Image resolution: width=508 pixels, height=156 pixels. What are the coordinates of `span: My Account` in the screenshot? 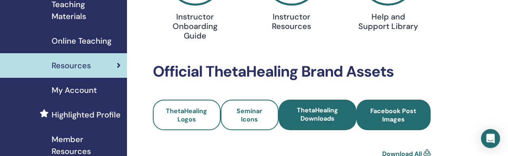 It's located at (74, 90).